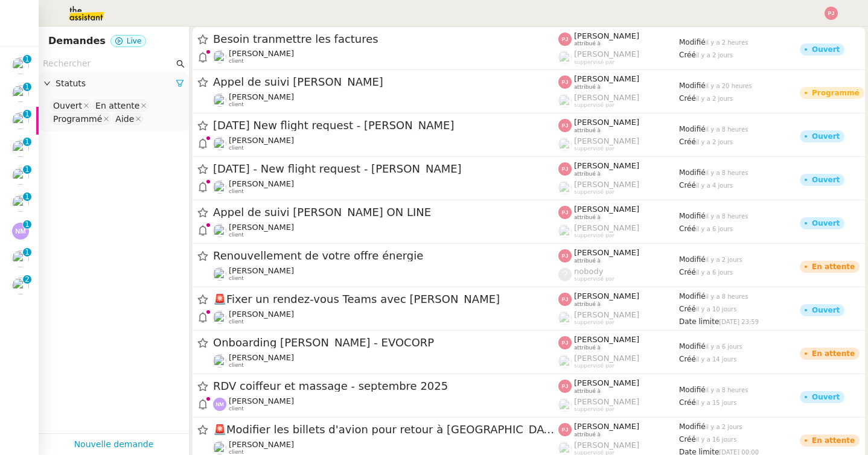 The height and width of the screenshot is (455, 868). I want to click on p: 2, so click(27, 281).